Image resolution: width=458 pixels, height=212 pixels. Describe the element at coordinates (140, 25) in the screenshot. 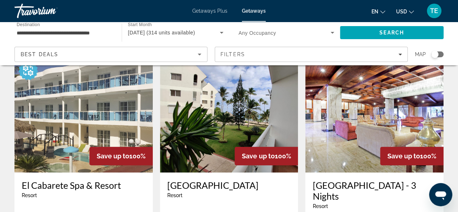

I see `span: Start Month` at that location.